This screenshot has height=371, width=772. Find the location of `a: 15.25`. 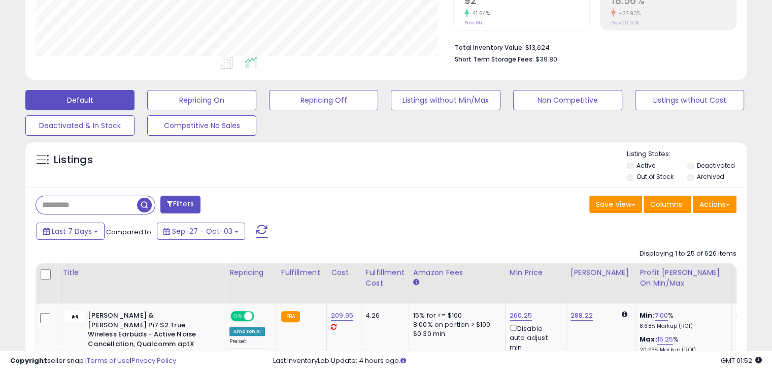

a: 15.25 is located at coordinates (666, 339).